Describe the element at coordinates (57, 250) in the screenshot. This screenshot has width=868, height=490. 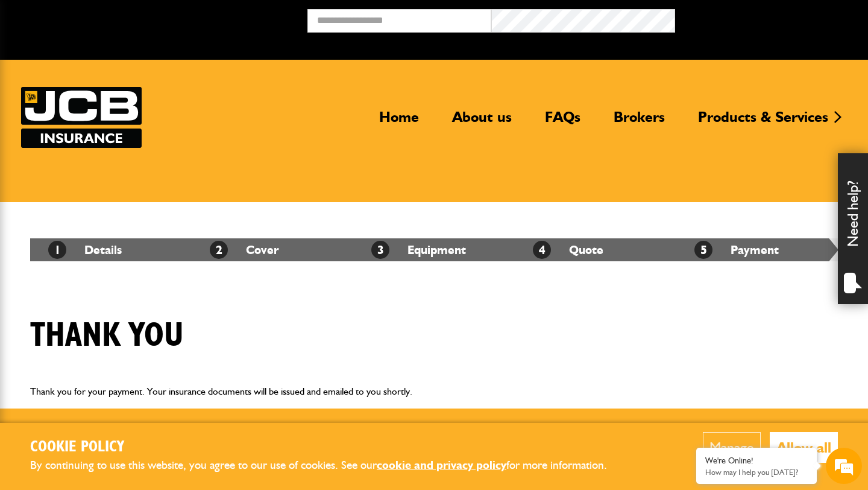
I see `span: 1` at that location.